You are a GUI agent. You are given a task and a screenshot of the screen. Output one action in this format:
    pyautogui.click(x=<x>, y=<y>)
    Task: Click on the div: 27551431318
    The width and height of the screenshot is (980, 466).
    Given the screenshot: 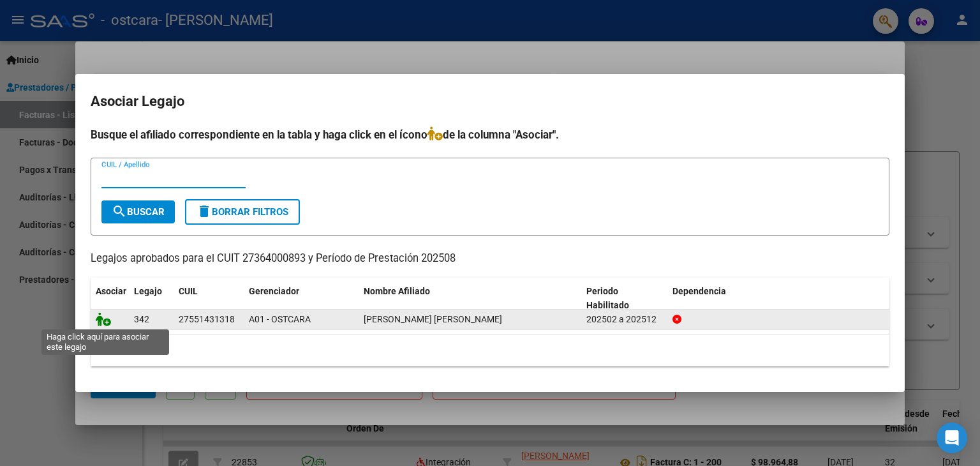 What is the action you would take?
    pyautogui.click(x=207, y=320)
    